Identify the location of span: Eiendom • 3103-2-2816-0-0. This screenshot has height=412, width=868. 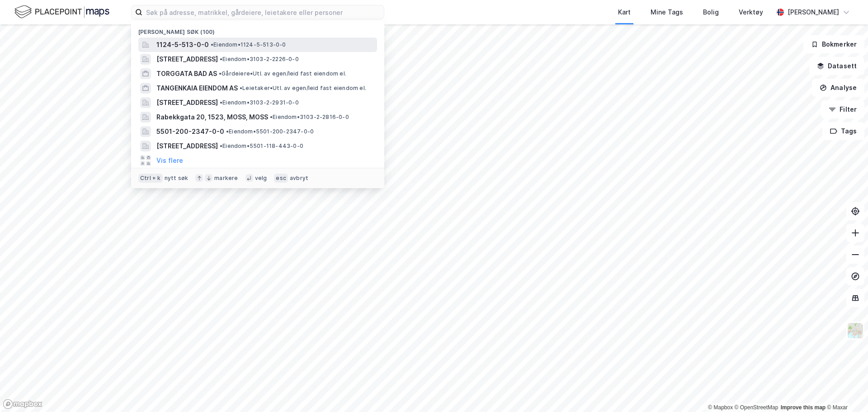
(309, 117).